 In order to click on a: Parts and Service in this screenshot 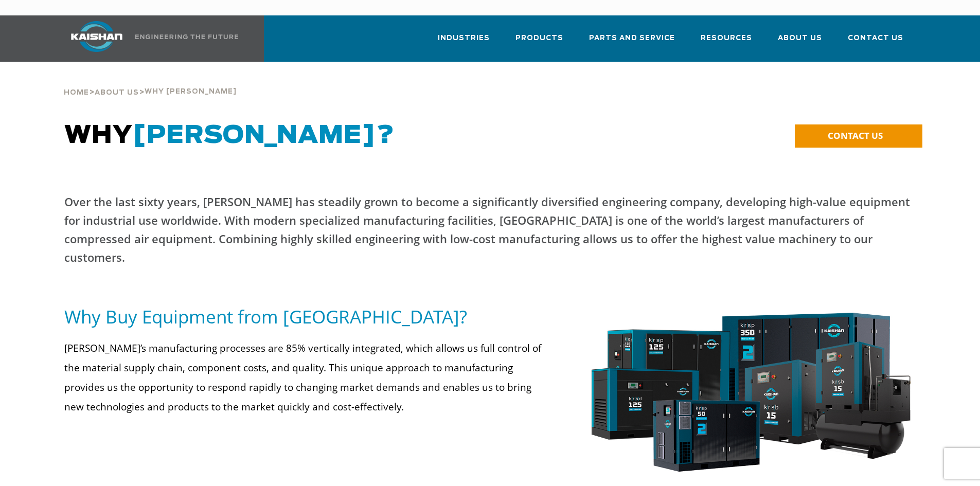, I will do `click(632, 42)`.